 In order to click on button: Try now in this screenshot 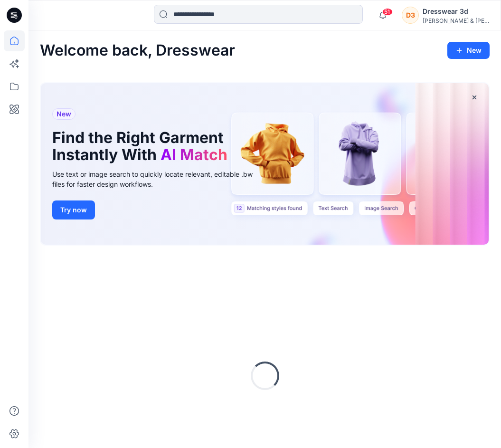, I will do `click(74, 210)`.